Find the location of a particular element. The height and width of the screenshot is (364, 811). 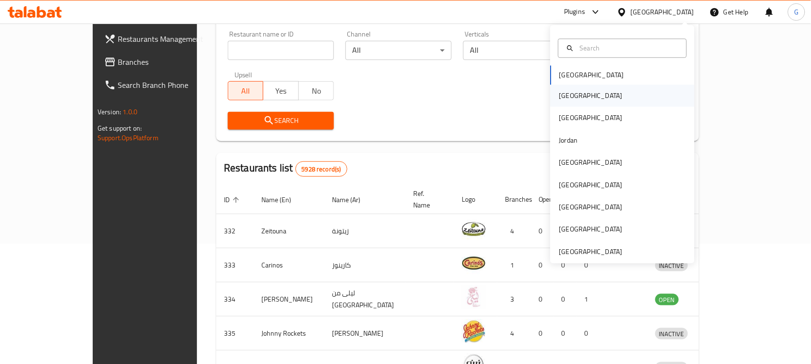

span: All is located at coordinates (246, 91).